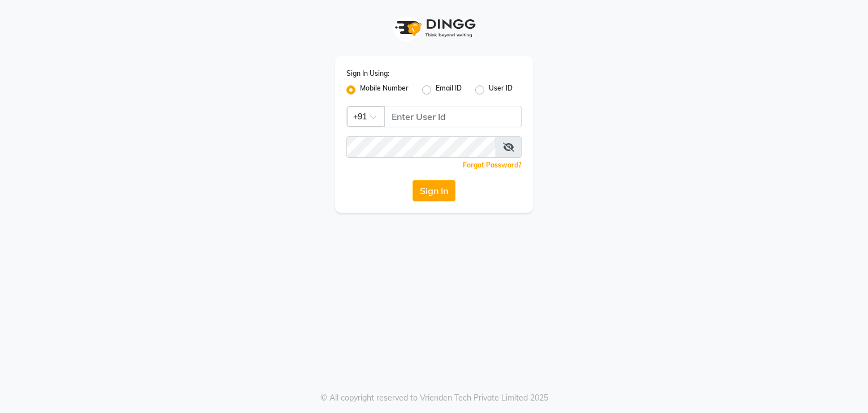  What do you see at coordinates (501, 90) in the screenshot?
I see `label: User ID` at bounding box center [501, 90].